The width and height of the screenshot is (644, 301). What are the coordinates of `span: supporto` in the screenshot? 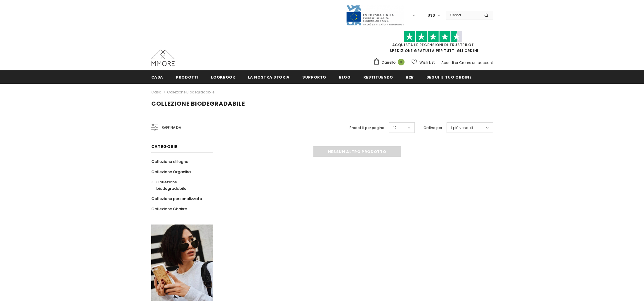 It's located at (314, 77).